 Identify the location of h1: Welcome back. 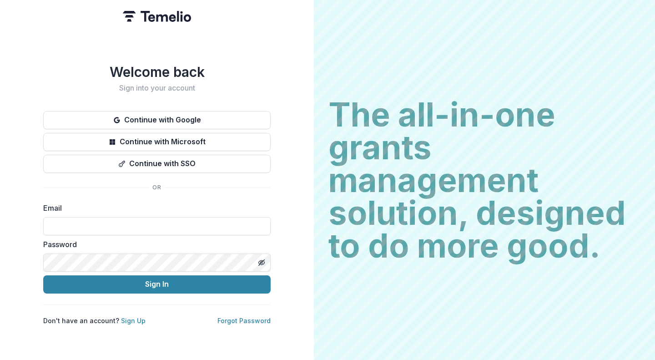
(157, 72).